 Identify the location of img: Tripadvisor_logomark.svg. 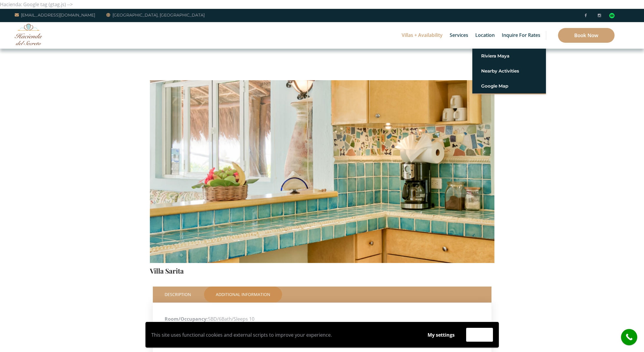
(612, 16).